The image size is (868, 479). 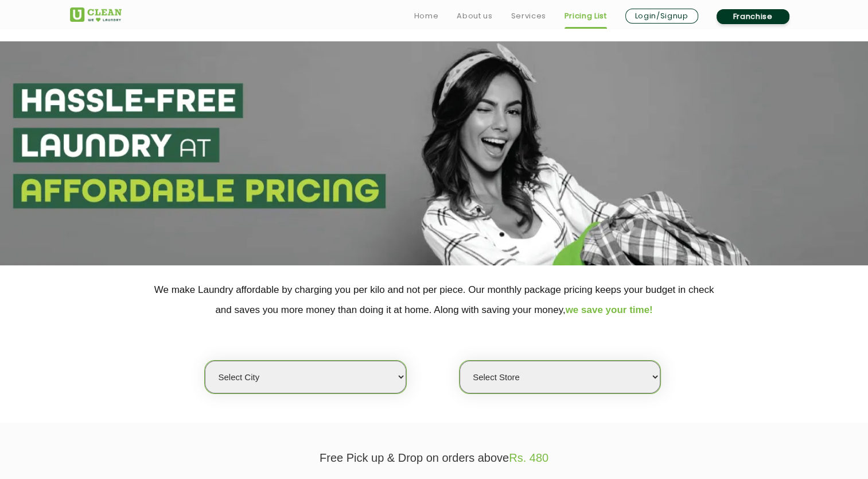 I want to click on span: Rs. 480, so click(x=528, y=457).